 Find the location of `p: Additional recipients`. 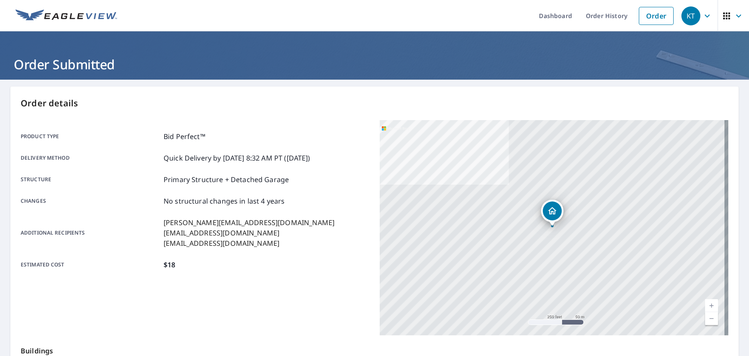

p: Additional recipients is located at coordinates (90, 233).